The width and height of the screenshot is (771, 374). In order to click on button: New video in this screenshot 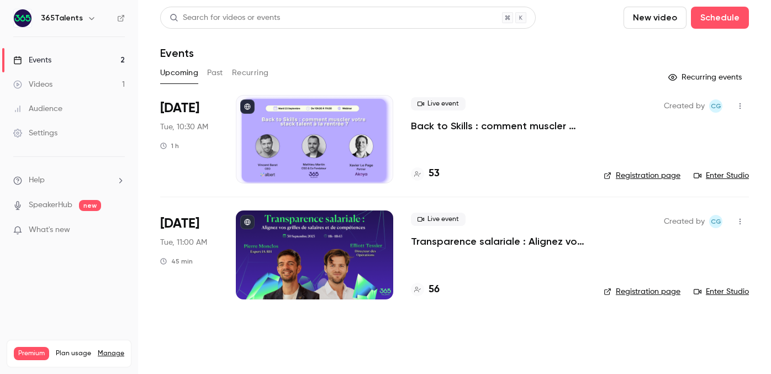, I will do `click(655, 18)`.